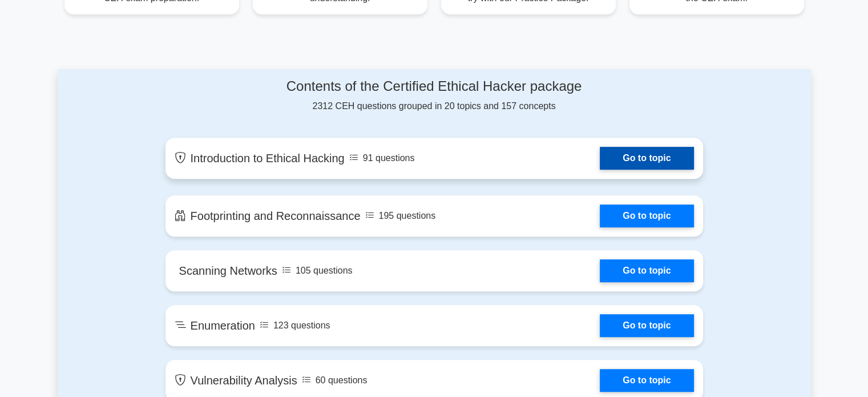 The height and width of the screenshot is (397, 868). I want to click on h4: Contents of the Certified Ethical Hacker package, so click(434, 86).